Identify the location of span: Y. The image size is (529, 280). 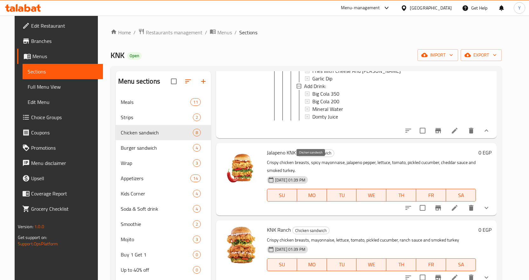
(519, 8).